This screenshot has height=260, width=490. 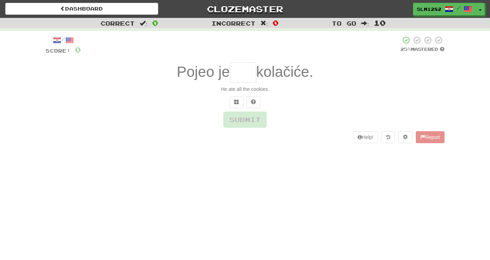 I want to click on div: Mastered, so click(x=423, y=49).